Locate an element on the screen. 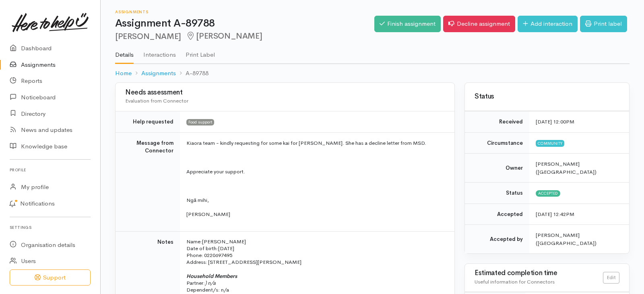 The width and height of the screenshot is (644, 294). span: Household Members is located at coordinates (212, 276).